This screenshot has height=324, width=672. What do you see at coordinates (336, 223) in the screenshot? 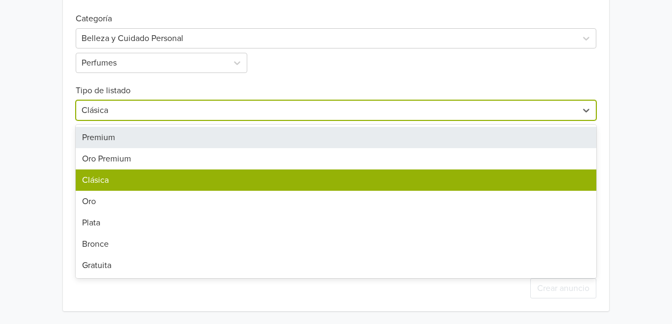
I see `div: Plata` at bounding box center [336, 223].